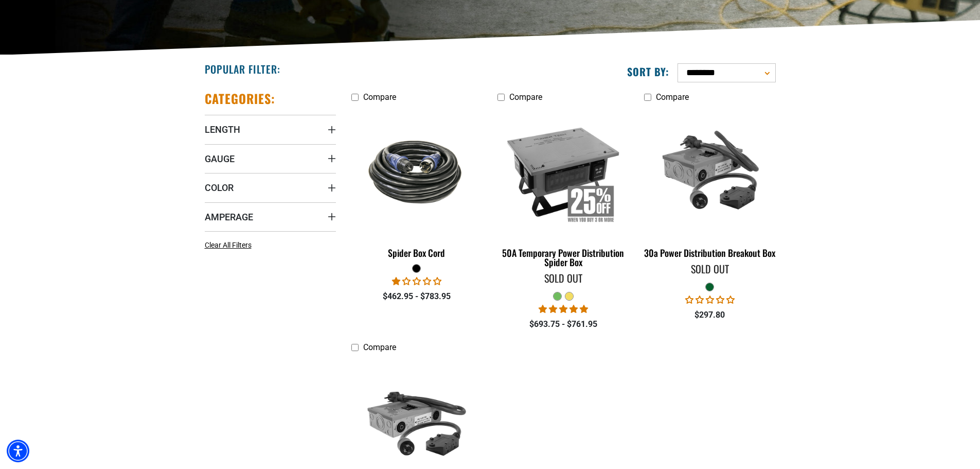  Describe the element at coordinates (220, 159) in the screenshot. I see `span: Gauge` at that location.